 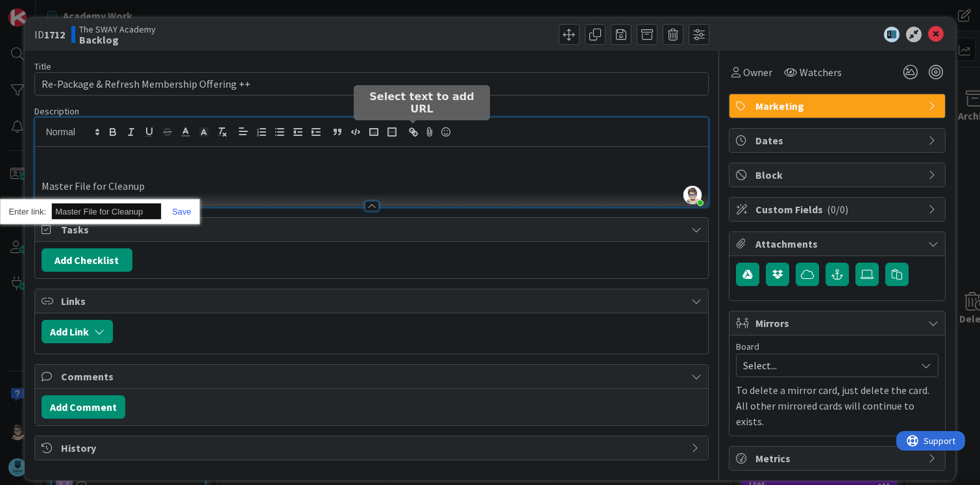 I want to click on h5: Select text to add URL, so click(x=422, y=103).